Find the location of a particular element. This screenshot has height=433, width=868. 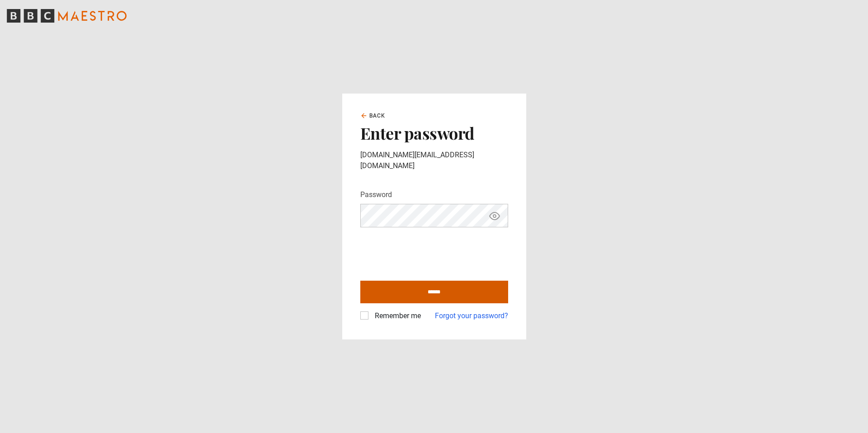

button: Show password is located at coordinates (495, 216).